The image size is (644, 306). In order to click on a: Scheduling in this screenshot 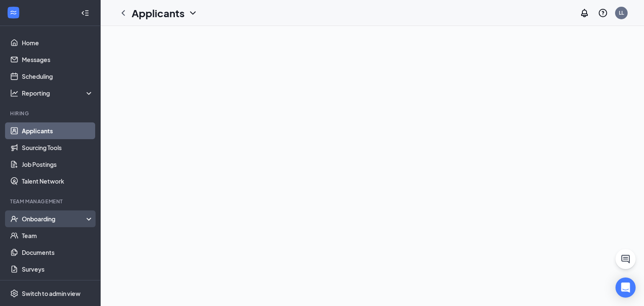, I will do `click(58, 76)`.